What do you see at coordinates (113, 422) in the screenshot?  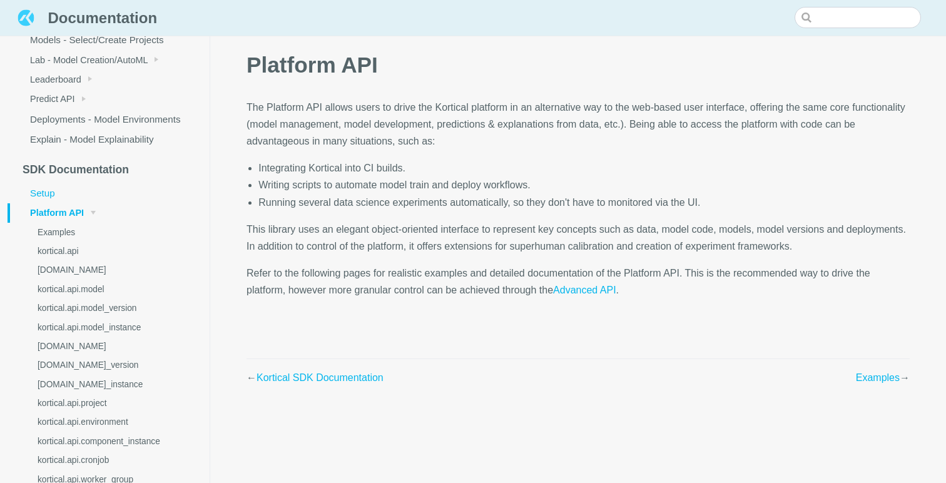 I see `a: kortical.api.environment` at bounding box center [113, 422].